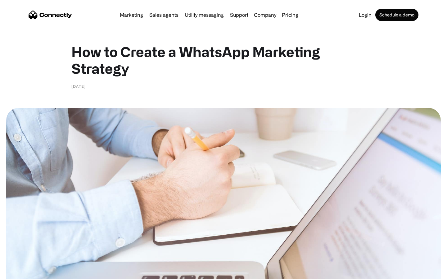  Describe the element at coordinates (239, 15) in the screenshot. I see `a: Support` at that location.